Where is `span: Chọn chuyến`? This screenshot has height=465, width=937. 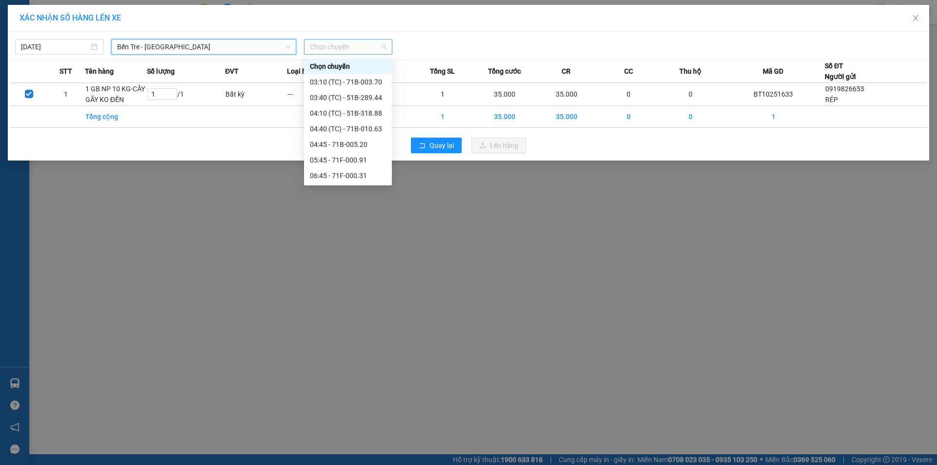 span: Chọn chuyến is located at coordinates (348, 47).